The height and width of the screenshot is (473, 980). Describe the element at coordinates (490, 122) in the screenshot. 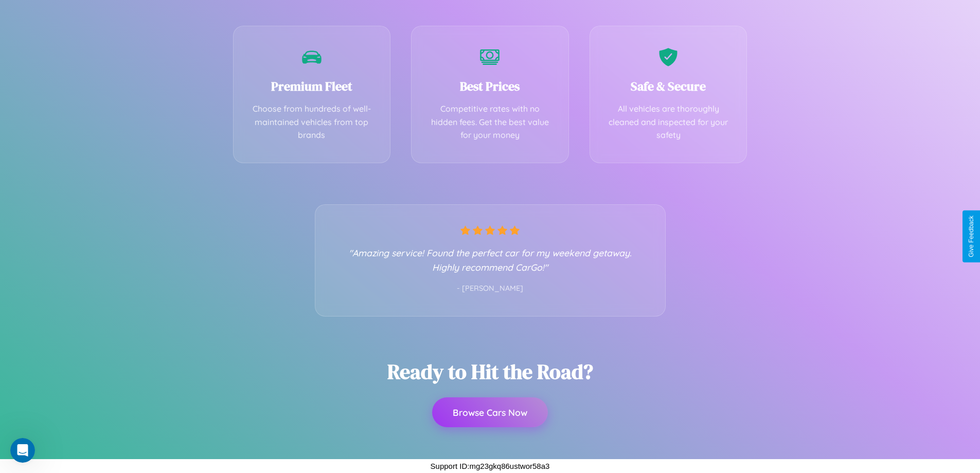

I see `p: Competitive rates with no hidden fees. Get the best value for your money` at that location.